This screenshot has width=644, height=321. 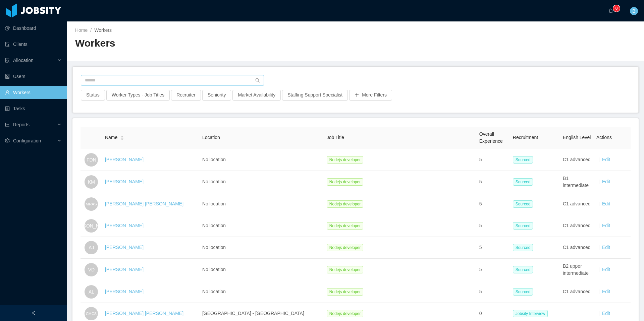 I want to click on i: icon: caret-up, so click(x=122, y=136).